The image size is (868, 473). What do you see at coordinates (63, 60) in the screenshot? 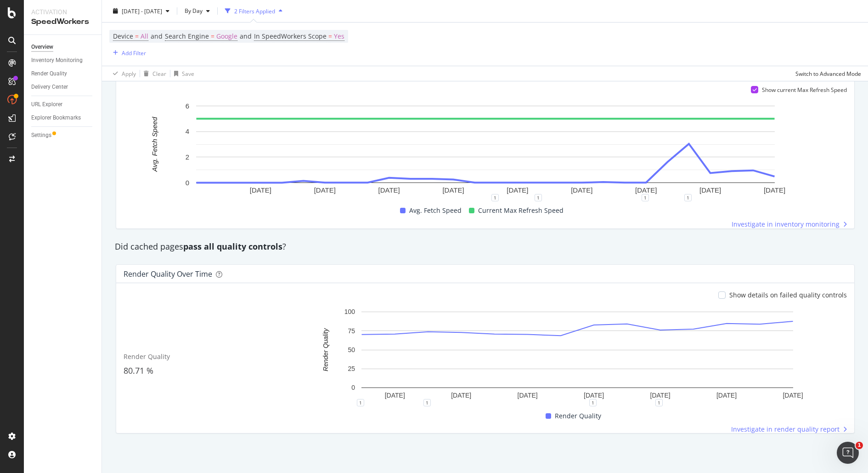
I see `a: Inventory Monitoring` at bounding box center [63, 60].